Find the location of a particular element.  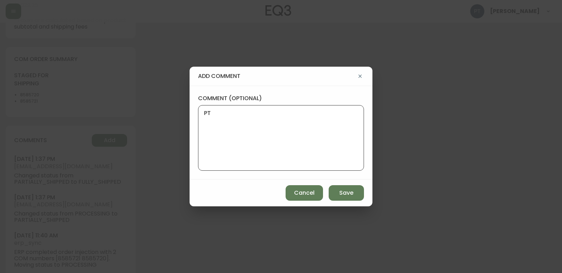

h4: add comment is located at coordinates (277, 76).